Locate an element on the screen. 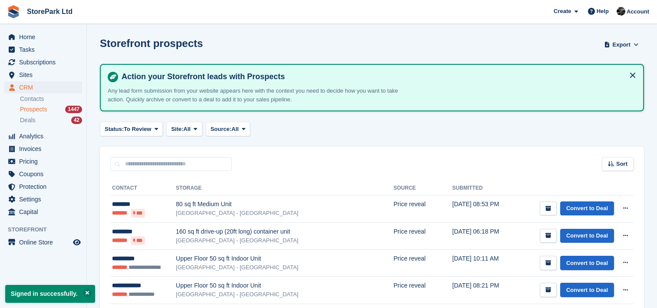 The height and width of the screenshot is (308, 657). span: Protection is located at coordinates (45, 186).